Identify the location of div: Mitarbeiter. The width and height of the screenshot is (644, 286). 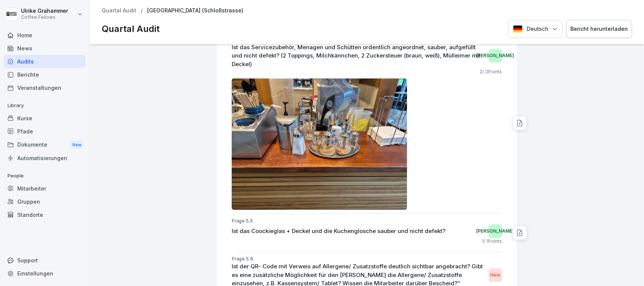
(45, 188).